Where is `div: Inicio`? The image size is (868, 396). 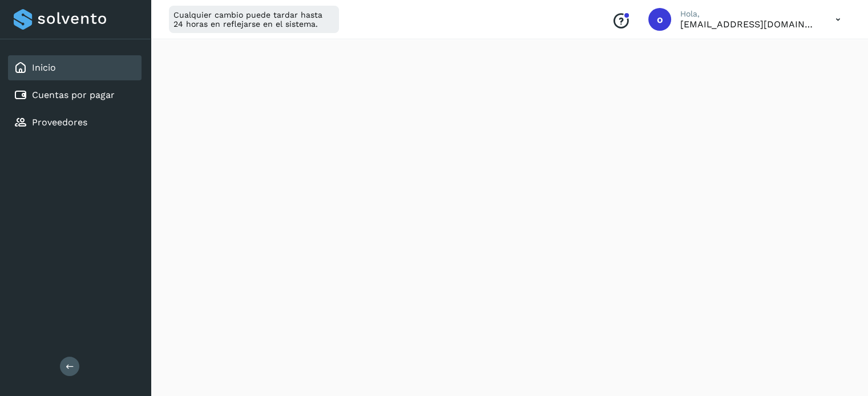 div: Inicio is located at coordinates (75, 68).